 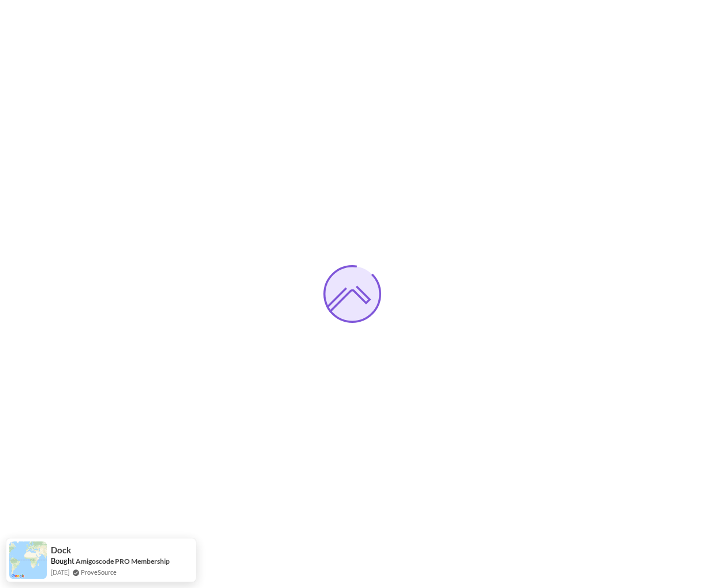 What do you see at coordinates (63, 560) in the screenshot?
I see `span: Bought` at bounding box center [63, 560].